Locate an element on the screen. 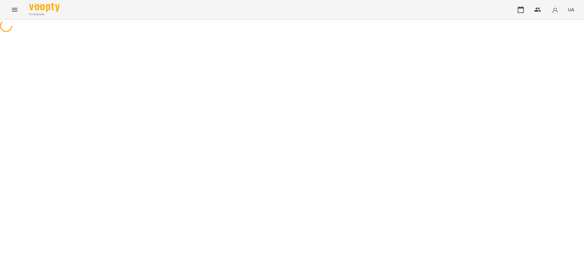 Image resolution: width=584 pixels, height=277 pixels. img: Voopty Logo is located at coordinates (44, 7).